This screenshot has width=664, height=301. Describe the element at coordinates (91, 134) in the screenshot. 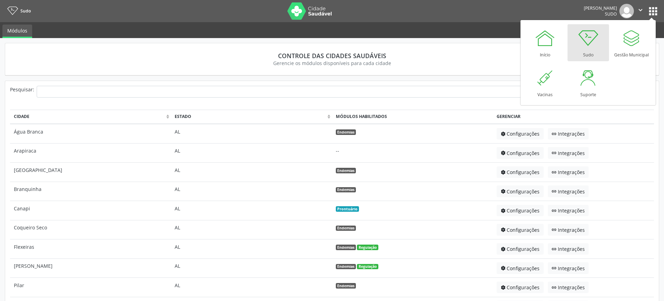

I see `td: Água Branca` at that location.